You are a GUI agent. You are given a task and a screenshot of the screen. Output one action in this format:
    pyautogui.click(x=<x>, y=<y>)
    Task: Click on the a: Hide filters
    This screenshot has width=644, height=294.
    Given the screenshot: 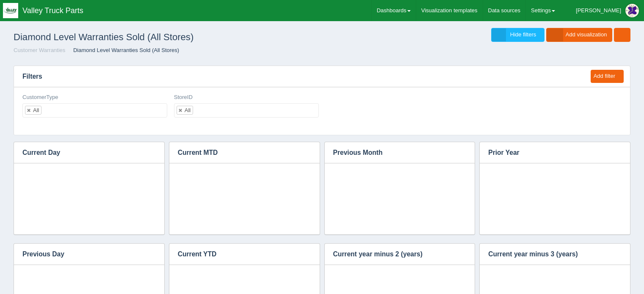 What is the action you would take?
    pyautogui.click(x=517, y=35)
    